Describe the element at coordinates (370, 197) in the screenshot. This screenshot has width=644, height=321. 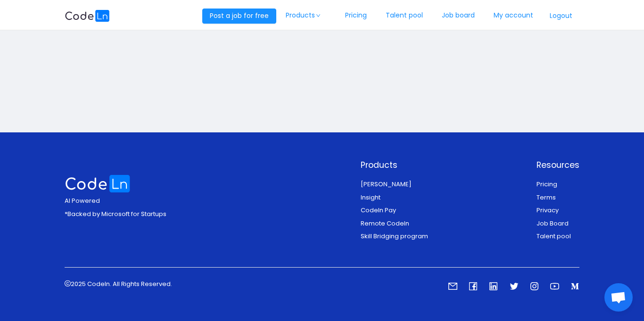
I see `a: Insight` at that location.